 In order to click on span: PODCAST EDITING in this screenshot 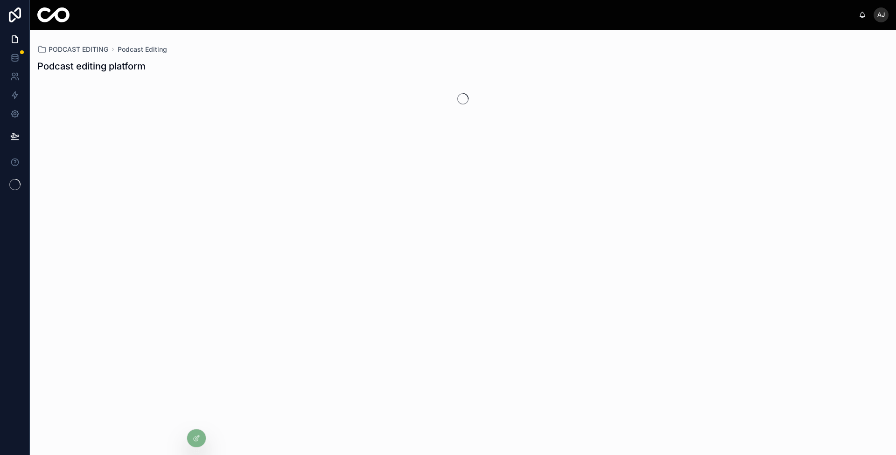, I will do `click(78, 49)`.